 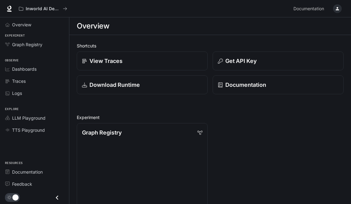 What do you see at coordinates (142, 61) in the screenshot?
I see `a: View Traces` at bounding box center [142, 61].